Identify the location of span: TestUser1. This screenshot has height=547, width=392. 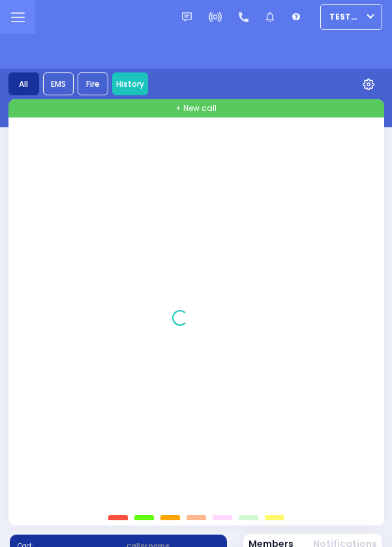
(346, 17).